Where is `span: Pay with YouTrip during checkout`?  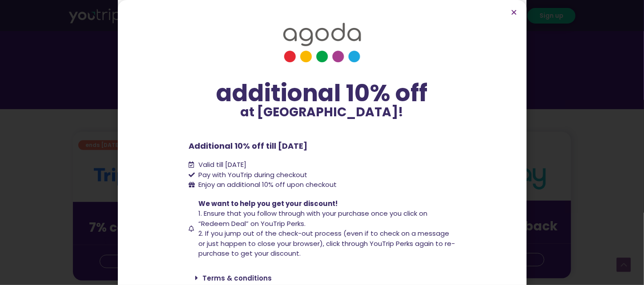 span: Pay with YouTrip during checkout is located at coordinates (252, 175).